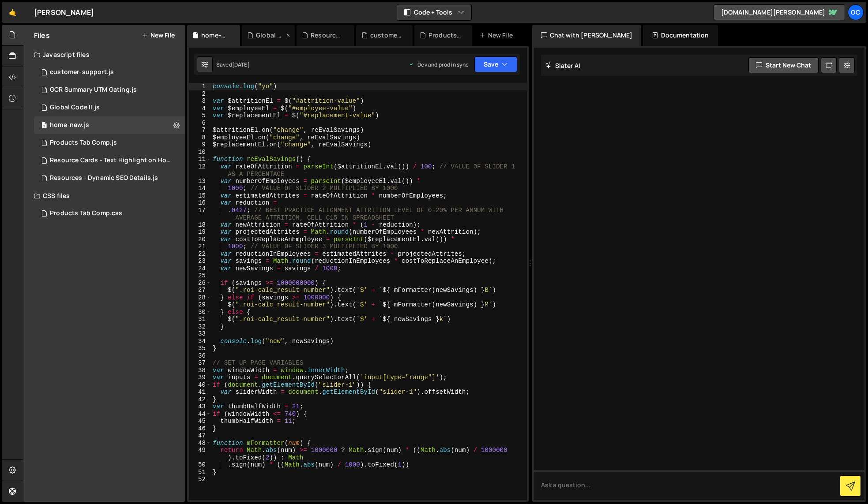 The image size is (868, 504). Describe the element at coordinates (200, 305) in the screenshot. I see `div: 29` at that location.